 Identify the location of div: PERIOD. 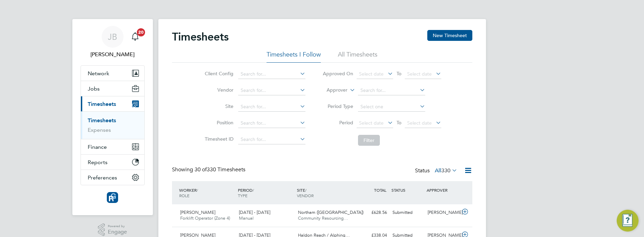
(265, 193).